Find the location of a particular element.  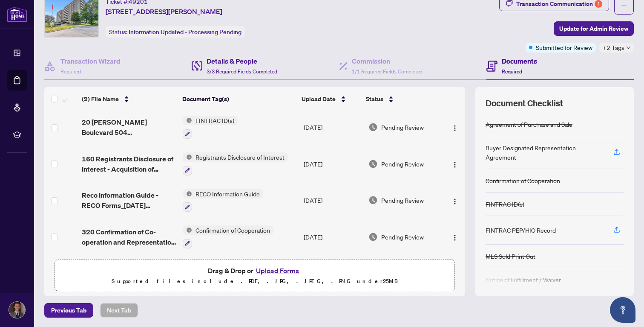

button: Upload Forms is located at coordinates (277, 270).